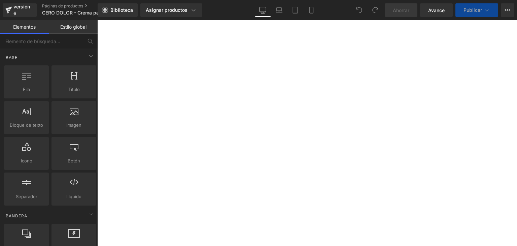  Describe the element at coordinates (22, 10) in the screenshot. I see `font: versión 6` at that location.